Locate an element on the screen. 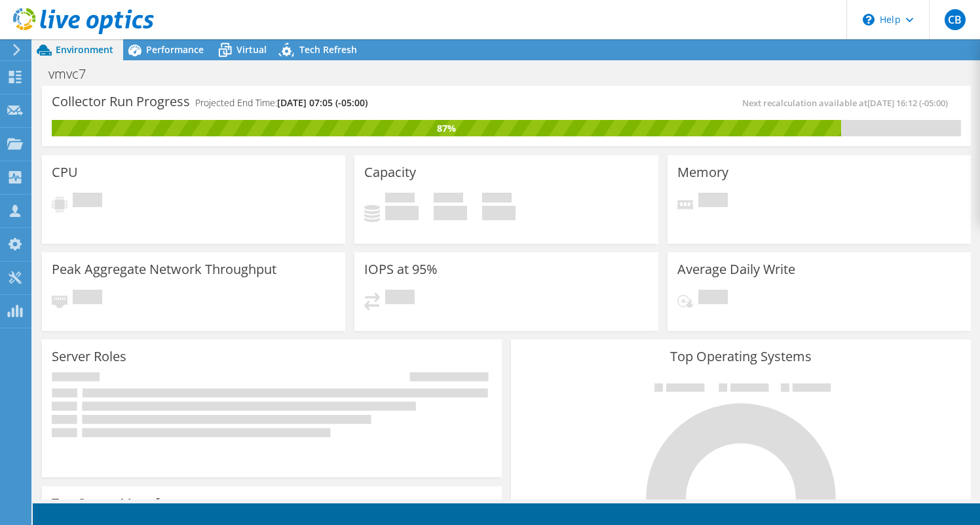 This screenshot has width=980, height=525. span: Tech Refresh is located at coordinates (328, 49).